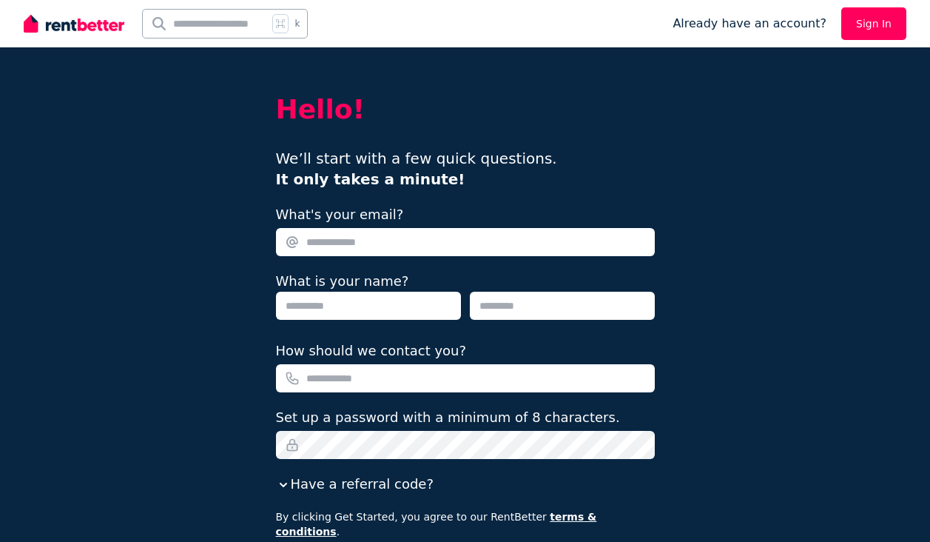  What do you see at coordinates (874, 24) in the screenshot?
I see `a: Sign In` at bounding box center [874, 24].